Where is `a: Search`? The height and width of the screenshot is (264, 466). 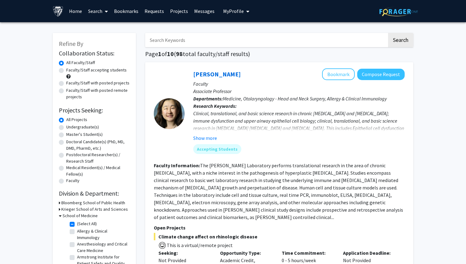
a: Search is located at coordinates (98, 11).